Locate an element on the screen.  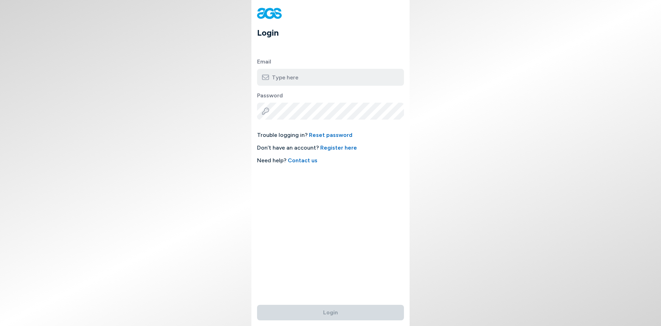
a: Register here is located at coordinates (339, 148).